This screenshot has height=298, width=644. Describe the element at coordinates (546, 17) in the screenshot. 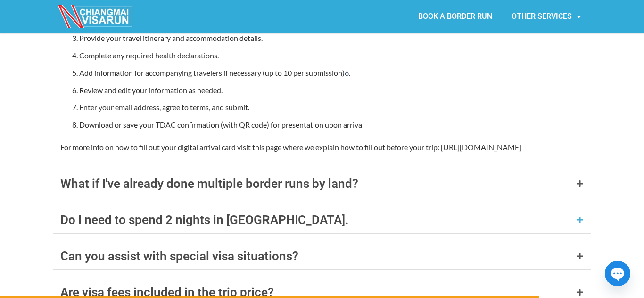

I see `a: OTHER SERVICES` at that location.